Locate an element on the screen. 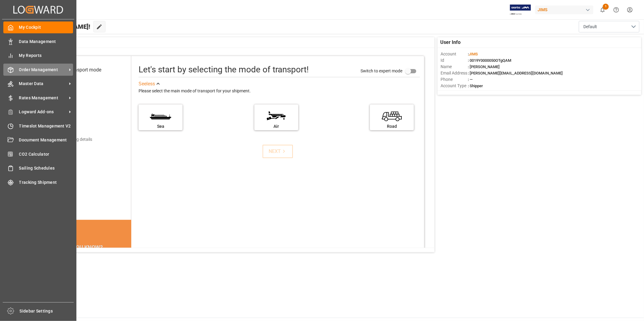  span: Master Data is located at coordinates (43, 84).